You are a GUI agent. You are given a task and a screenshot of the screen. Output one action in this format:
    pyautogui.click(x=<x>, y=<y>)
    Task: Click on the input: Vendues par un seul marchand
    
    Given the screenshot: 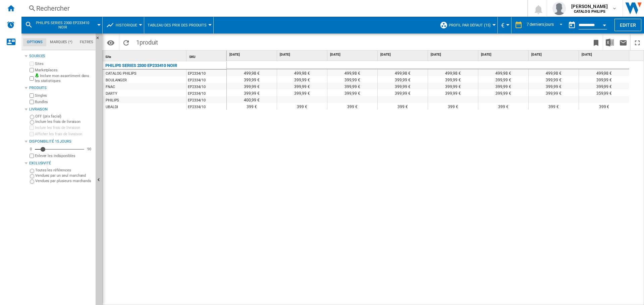 What is the action you would take?
    pyautogui.click(x=32, y=177)
    